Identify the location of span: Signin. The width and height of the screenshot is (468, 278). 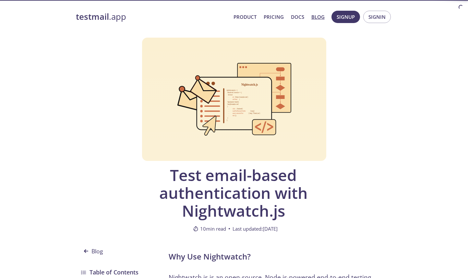
(377, 17).